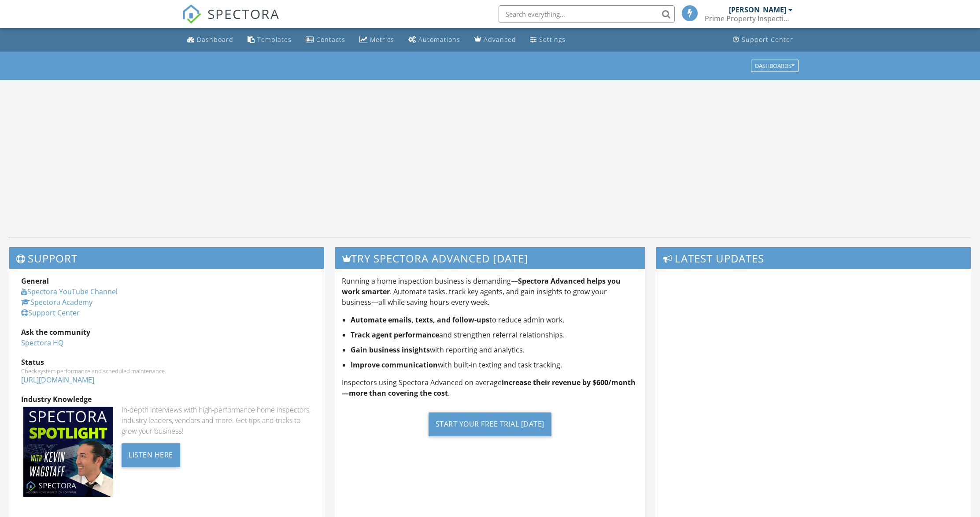 The height and width of the screenshot is (517, 980). I want to click on div: Ask the community, so click(167, 332).